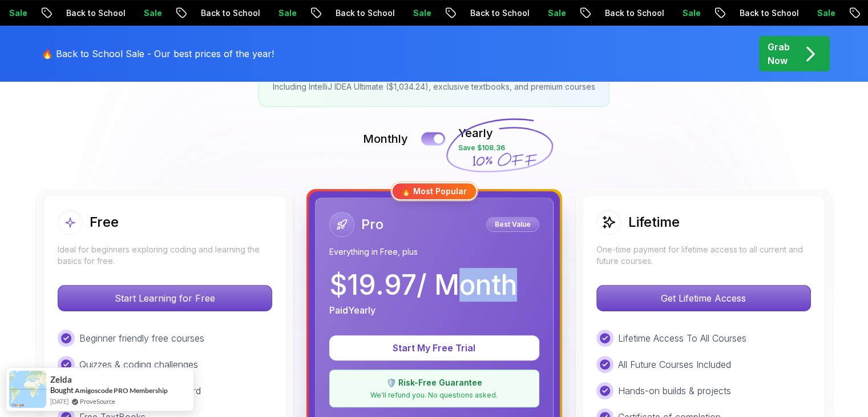 This screenshot has width=868, height=417. What do you see at coordinates (104, 222) in the screenshot?
I see `h2: Free` at bounding box center [104, 222].